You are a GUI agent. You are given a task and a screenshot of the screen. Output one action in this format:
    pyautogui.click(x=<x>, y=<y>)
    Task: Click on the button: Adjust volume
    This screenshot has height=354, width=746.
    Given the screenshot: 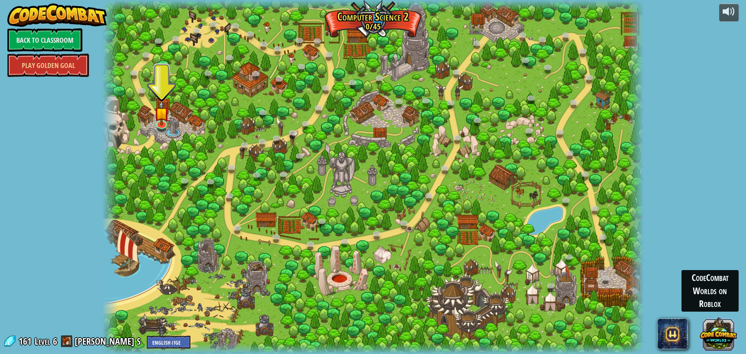 What is the action you would take?
    pyautogui.click(x=729, y=12)
    